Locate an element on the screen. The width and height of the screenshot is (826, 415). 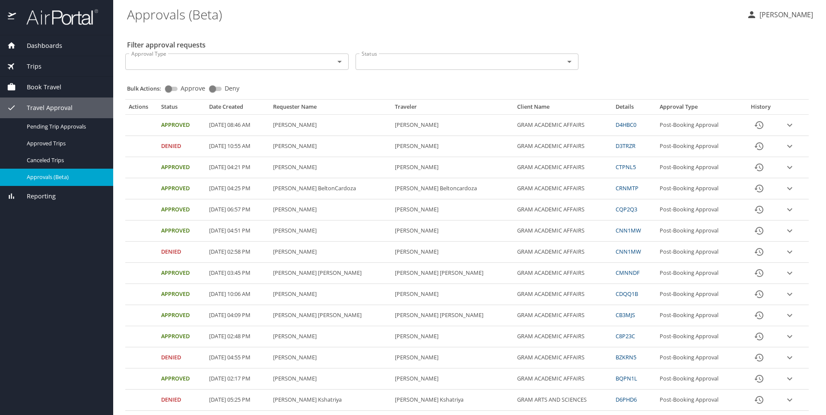
a: BQPN1L is located at coordinates (626, 379).